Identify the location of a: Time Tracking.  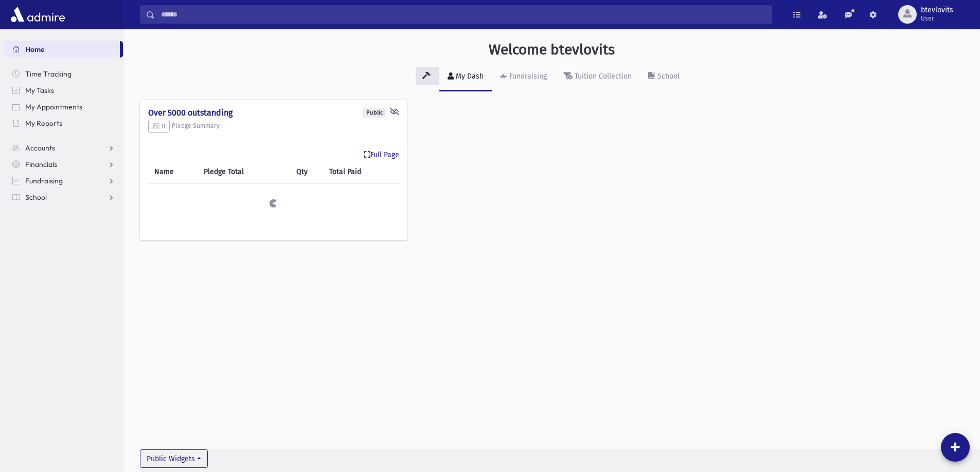
(64, 74).